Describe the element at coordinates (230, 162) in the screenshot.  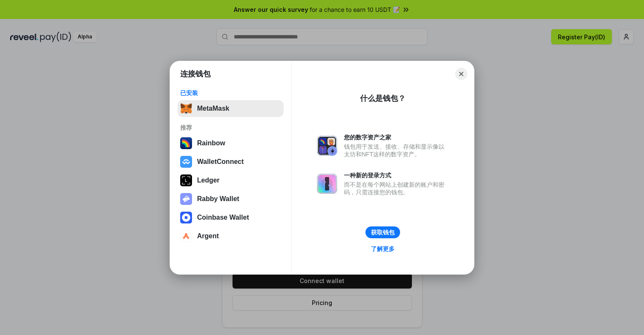
I see `button: WalletConnect` at that location.